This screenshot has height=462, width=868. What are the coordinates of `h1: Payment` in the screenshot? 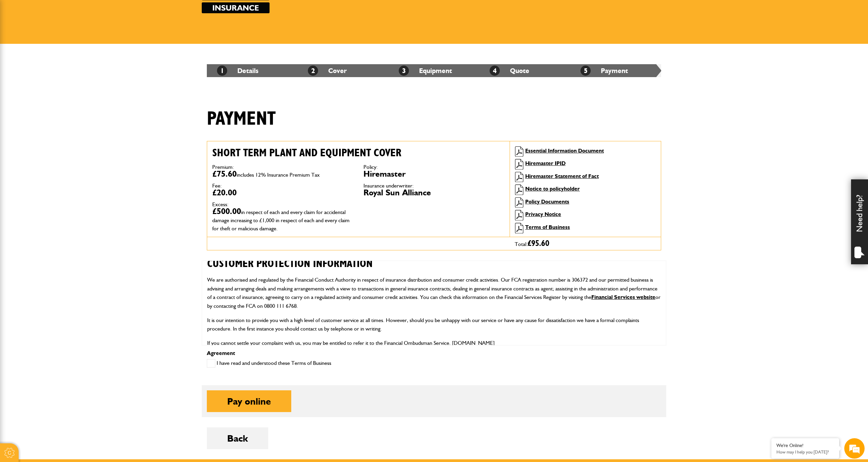 It's located at (241, 118).